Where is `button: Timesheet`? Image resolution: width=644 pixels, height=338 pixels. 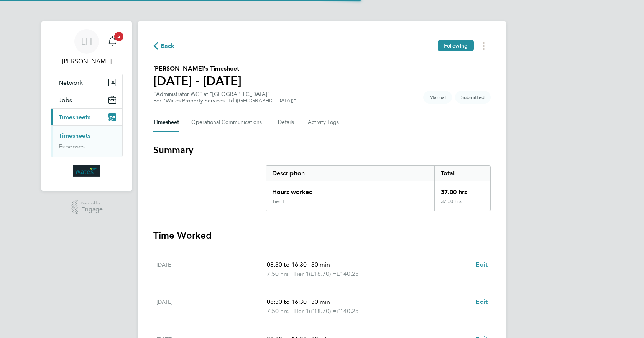 button: Timesheet is located at coordinates (166, 122).